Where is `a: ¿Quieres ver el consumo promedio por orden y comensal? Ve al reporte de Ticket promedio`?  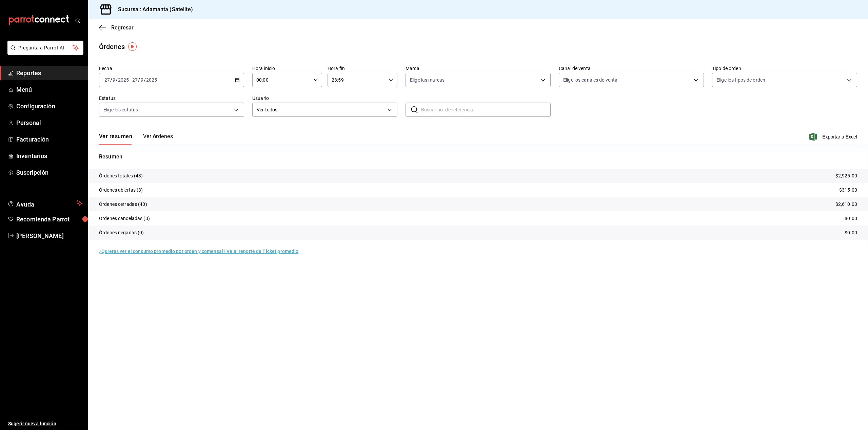 a: ¿Quieres ver el consumo promedio por orden y comensal? Ve al reporte de Ticket promedio is located at coordinates (198, 251).